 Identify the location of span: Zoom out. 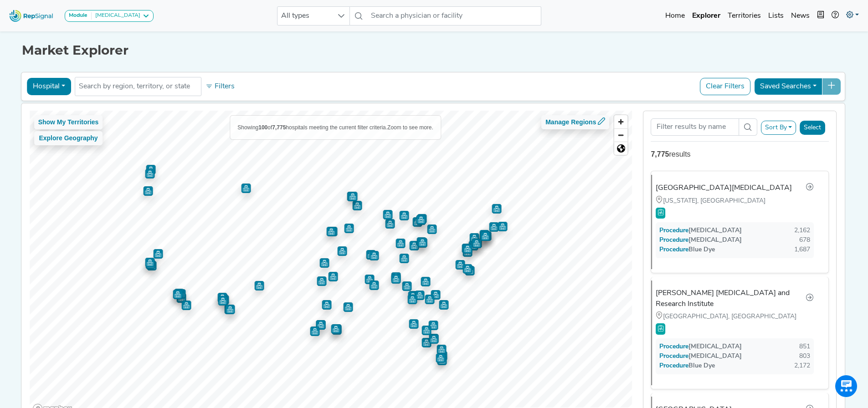
(620, 135).